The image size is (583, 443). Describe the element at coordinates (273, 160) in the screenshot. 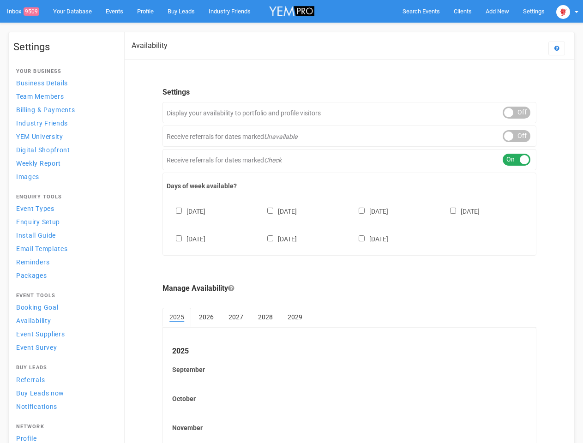

I see `em: Check` at that location.